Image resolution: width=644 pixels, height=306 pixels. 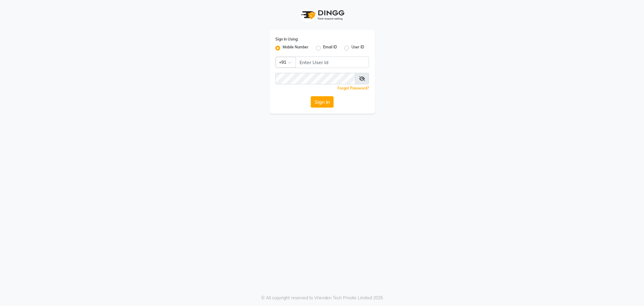 What do you see at coordinates (322, 15) in the screenshot?
I see `img: logo1.svg` at bounding box center [322, 15].